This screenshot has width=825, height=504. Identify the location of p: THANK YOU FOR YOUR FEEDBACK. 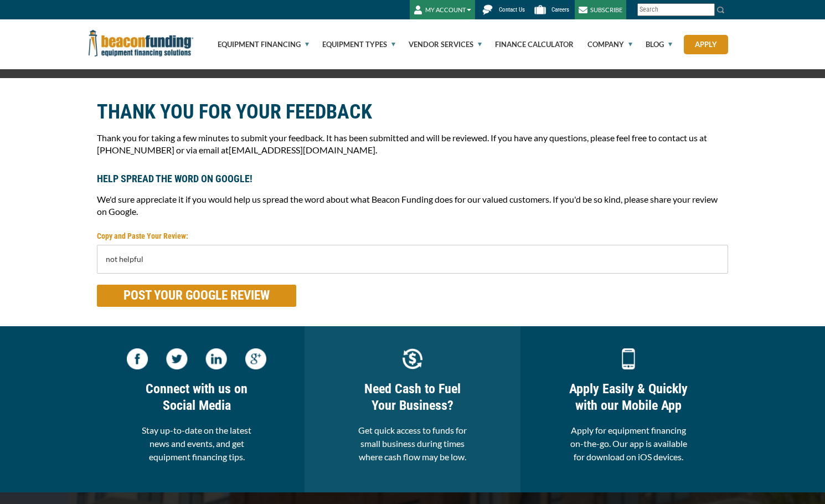
(413, 112).